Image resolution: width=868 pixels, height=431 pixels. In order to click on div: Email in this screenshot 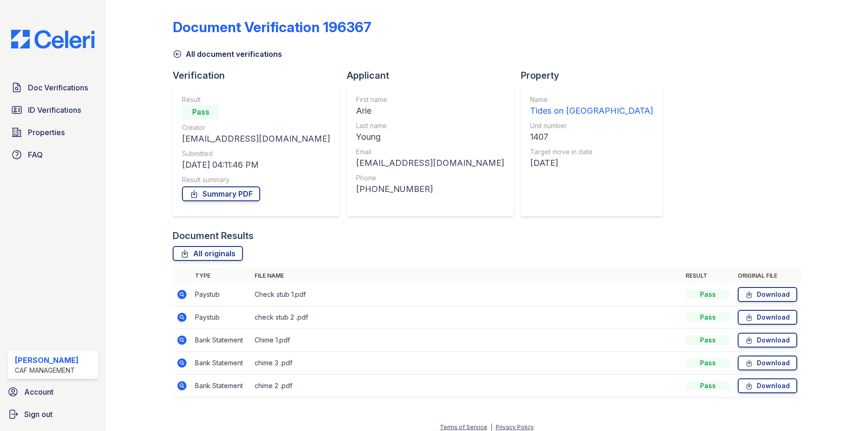, I will do `click(430, 152)`.